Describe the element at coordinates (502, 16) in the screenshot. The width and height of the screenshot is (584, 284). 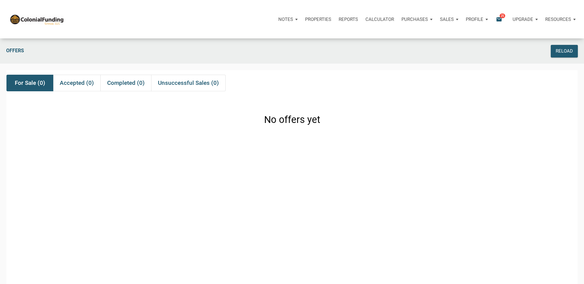
I see `span: 25` at that location.